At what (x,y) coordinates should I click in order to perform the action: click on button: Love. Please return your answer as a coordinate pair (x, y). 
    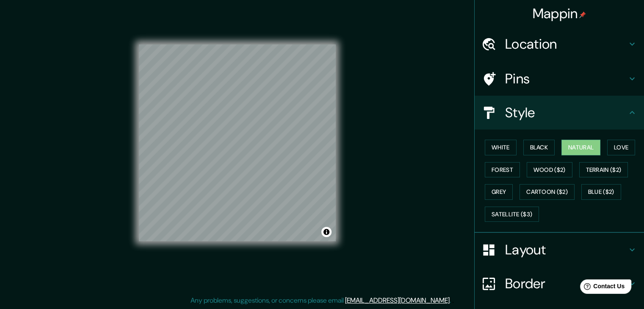
    Looking at the image, I should click on (621, 147).